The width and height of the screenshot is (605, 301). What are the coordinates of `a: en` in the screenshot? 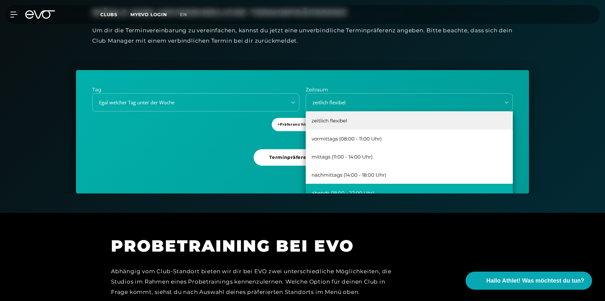 It's located at (187, 15).